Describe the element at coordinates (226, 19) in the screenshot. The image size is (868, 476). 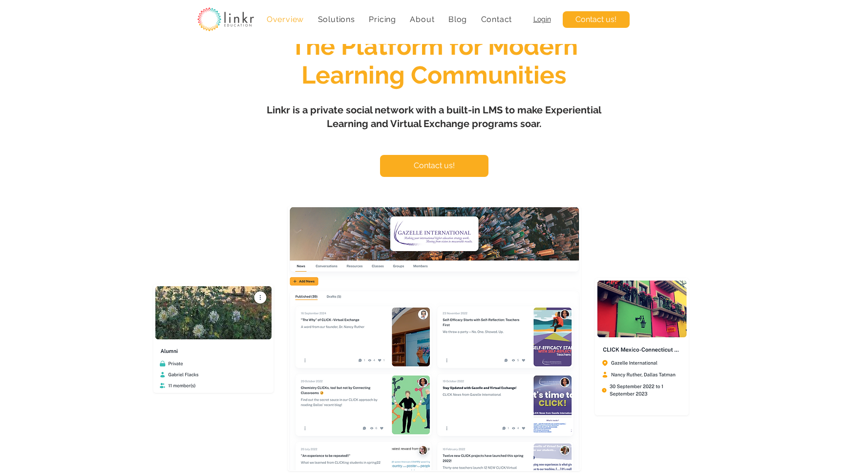
I see `img: linkr_logo_transparentbg.png` at that location.